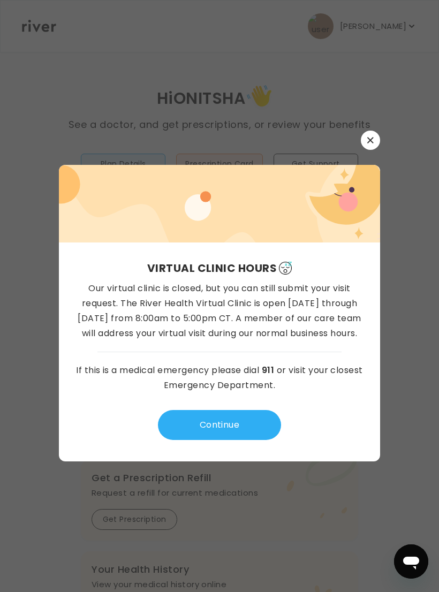  What do you see at coordinates (220, 378) in the screenshot?
I see `p: If this is a medical emergency please dial or visit your closest Emergency Department.` at bounding box center [220, 378].